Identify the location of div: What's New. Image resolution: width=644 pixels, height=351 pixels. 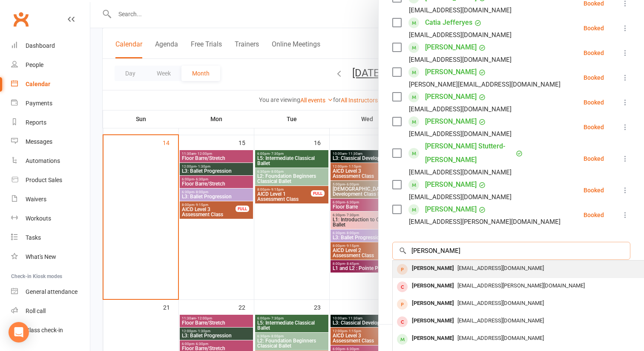
(41, 256).